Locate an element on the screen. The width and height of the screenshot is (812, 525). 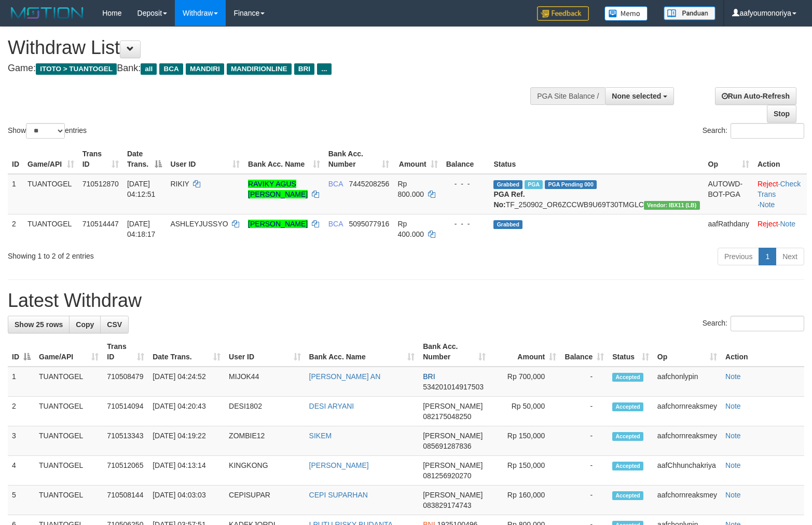
td: 4 is located at coordinates (21, 470).